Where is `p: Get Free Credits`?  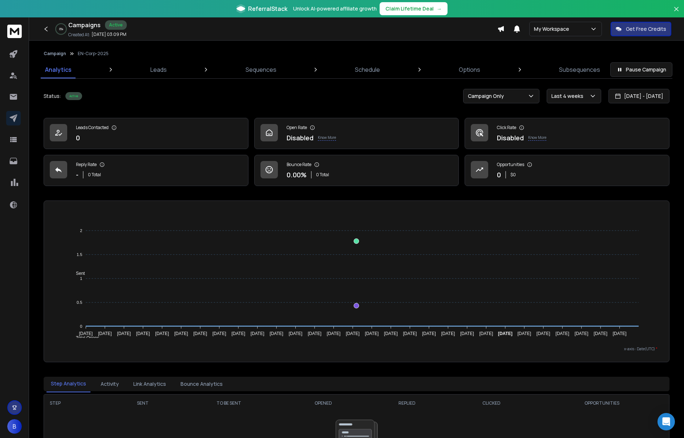 p: Get Free Credits is located at coordinates (645, 29).